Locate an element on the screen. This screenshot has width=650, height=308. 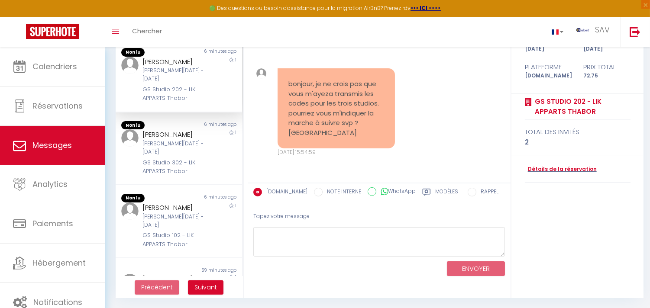
span: SAV is located at coordinates (602, 29).